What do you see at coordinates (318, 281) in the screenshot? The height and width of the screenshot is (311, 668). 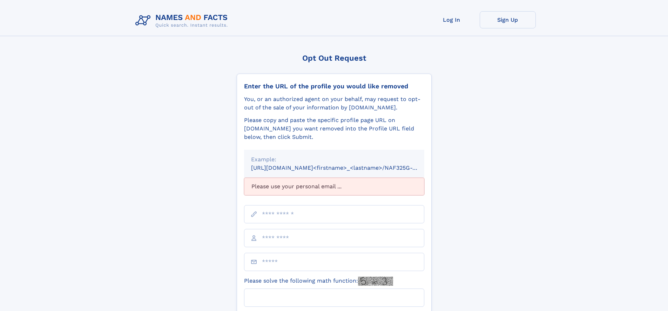 I see `label: Please solve the following math function:` at bounding box center [318, 281].